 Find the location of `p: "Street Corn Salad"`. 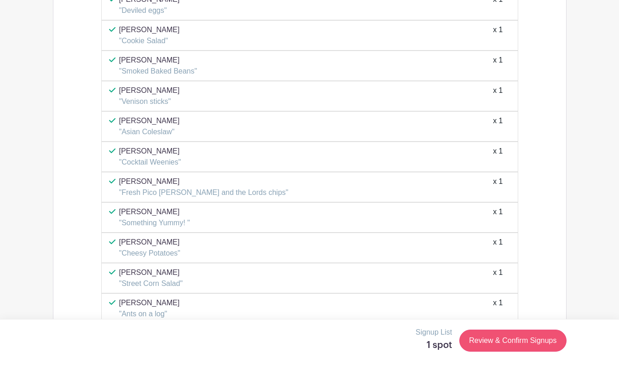

p: "Street Corn Salad" is located at coordinates (151, 284).